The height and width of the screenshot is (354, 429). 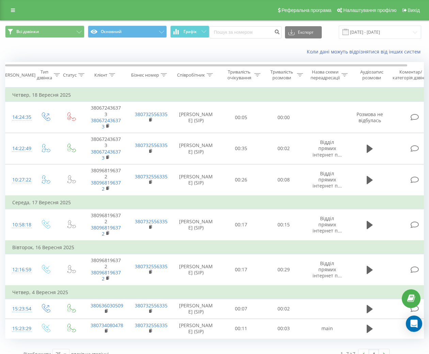 I want to click on div: Аудіозапис розмови, so click(x=371, y=75).